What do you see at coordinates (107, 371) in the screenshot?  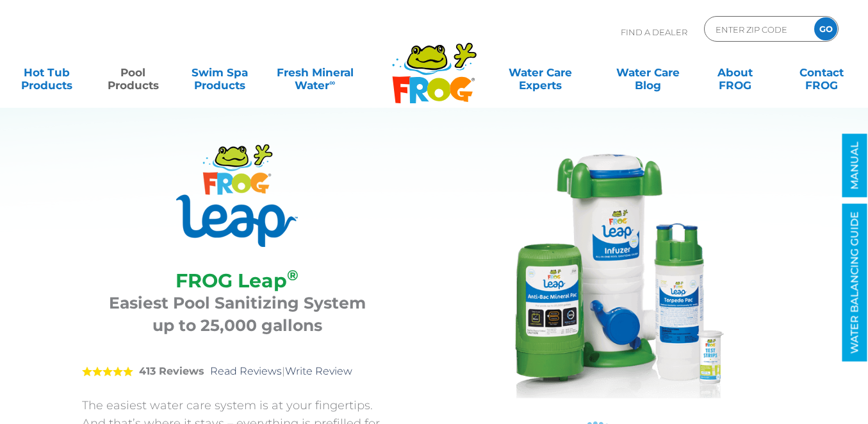 I see `span: 5` at bounding box center [107, 371].